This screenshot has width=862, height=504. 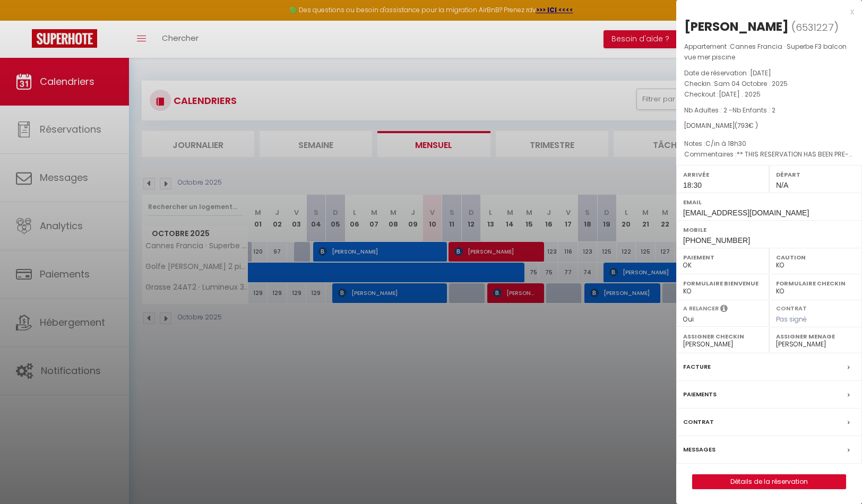 I want to click on label: Assigner Checkin, so click(x=722, y=336).